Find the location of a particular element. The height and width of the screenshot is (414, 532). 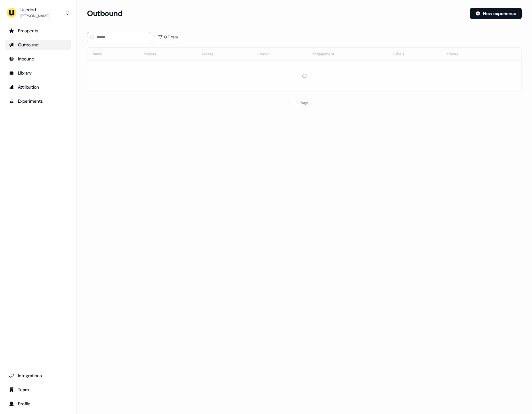

button: 0 Filters is located at coordinates (168, 37).